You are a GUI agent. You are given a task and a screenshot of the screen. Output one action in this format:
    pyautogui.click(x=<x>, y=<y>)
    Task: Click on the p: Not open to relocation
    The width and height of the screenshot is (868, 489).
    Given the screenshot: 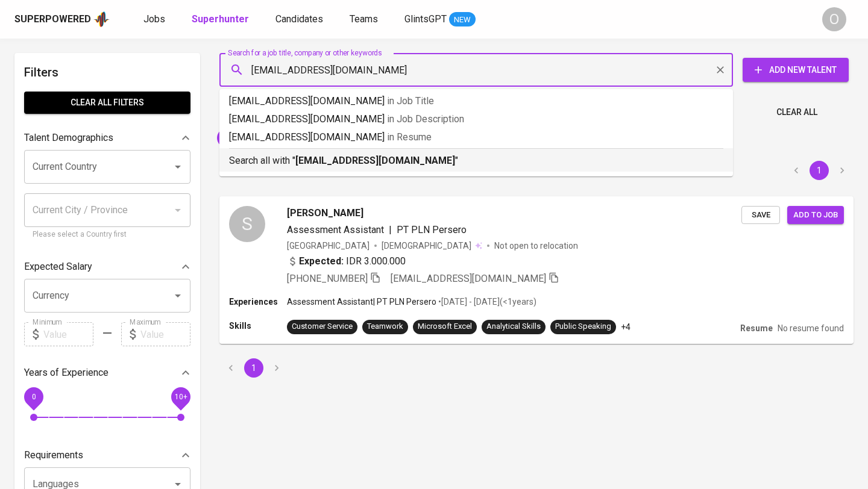 What is the action you would take?
    pyautogui.click(x=536, y=246)
    